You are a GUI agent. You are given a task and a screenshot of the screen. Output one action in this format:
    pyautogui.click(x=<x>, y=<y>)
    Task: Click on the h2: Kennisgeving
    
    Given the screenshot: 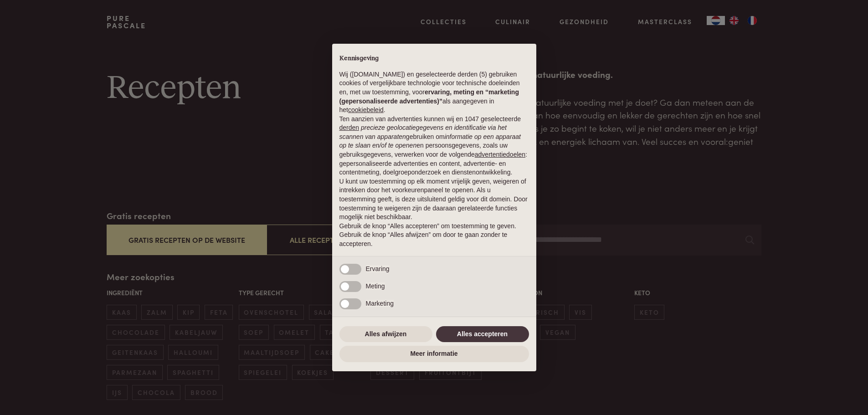 What is the action you would take?
    pyautogui.click(x=434, y=59)
    